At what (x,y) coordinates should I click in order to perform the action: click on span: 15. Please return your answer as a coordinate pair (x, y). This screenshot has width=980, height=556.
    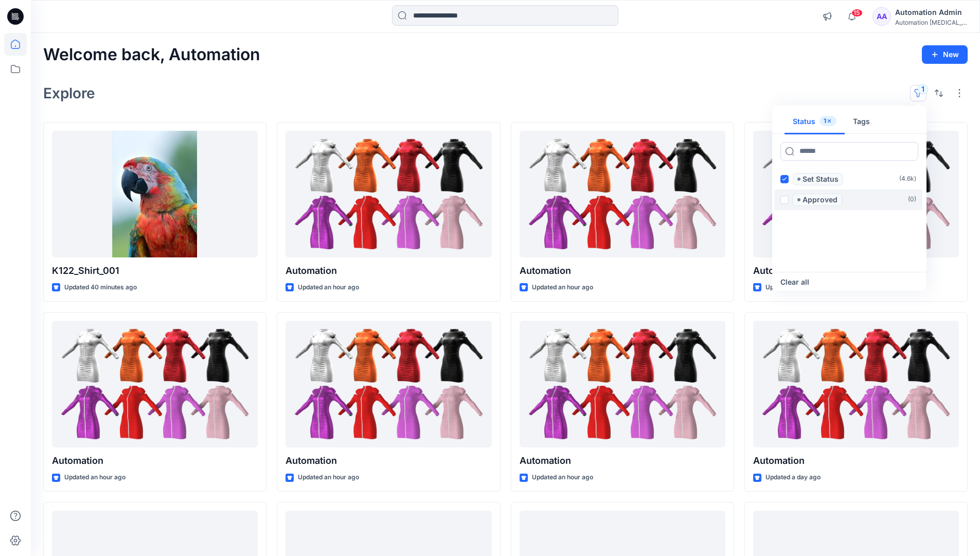
    Looking at the image, I should click on (858, 13).